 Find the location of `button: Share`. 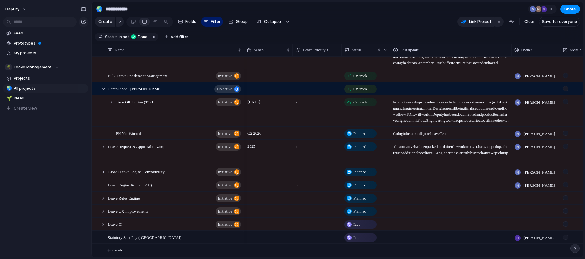

button: Share is located at coordinates (570, 9).